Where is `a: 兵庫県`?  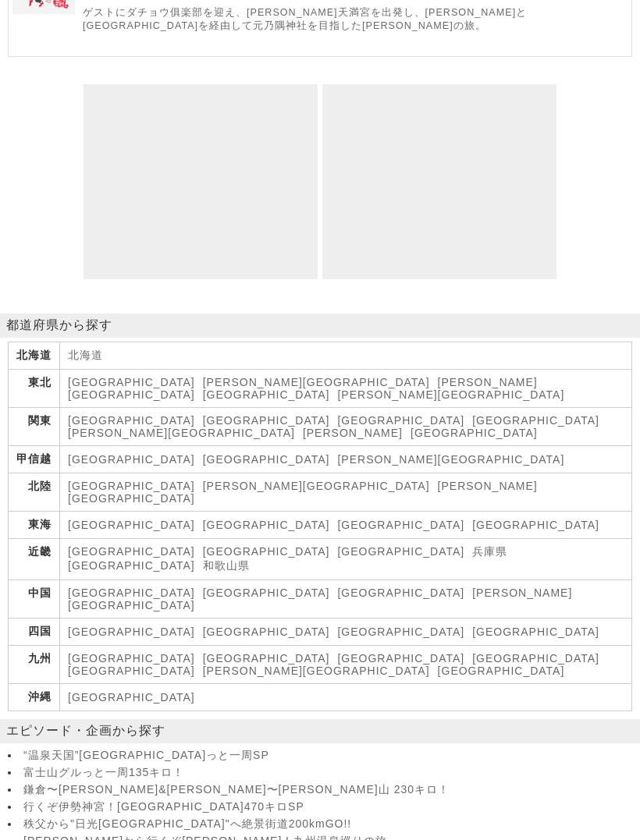
a: 兵庫県 is located at coordinates (489, 553).